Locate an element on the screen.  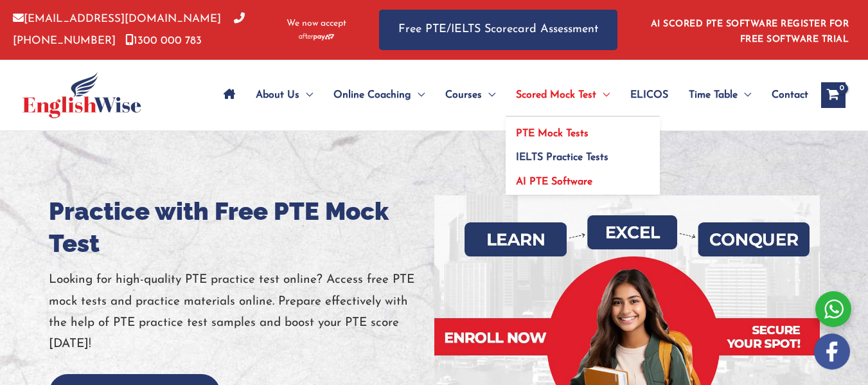
span: About Us is located at coordinates (277, 95).